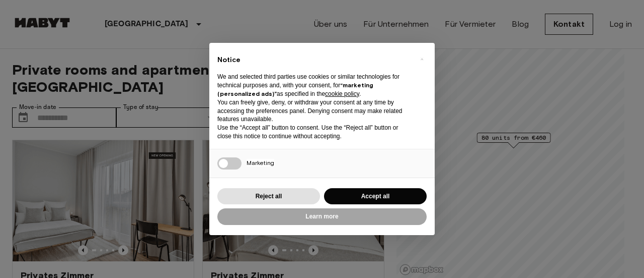 Image resolution: width=644 pixels, height=278 pixels. What do you see at coordinates (314, 111) in the screenshot?
I see `p: You can freely give, deny, or withdraw your consent at any time by accessing the preferences pane...` at bounding box center [314, 111].